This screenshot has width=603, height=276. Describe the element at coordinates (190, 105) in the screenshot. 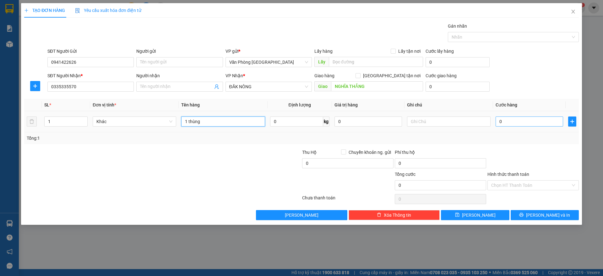

I see `span: Tên hàng` at that location.